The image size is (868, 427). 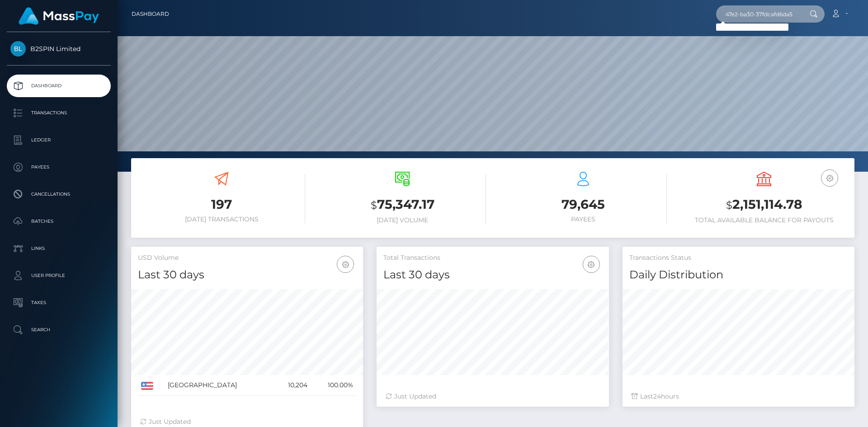 I want to click on a: Payees, so click(x=59, y=168).